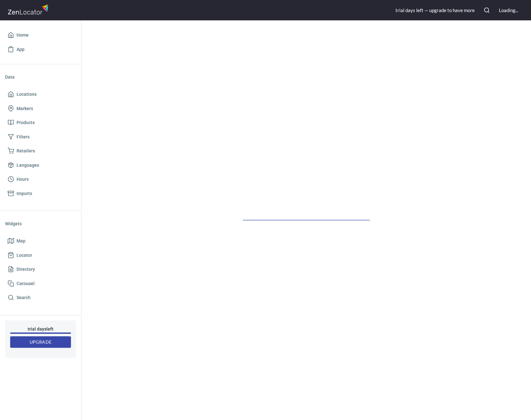 This screenshot has width=531, height=420. What do you see at coordinates (40, 35) in the screenshot?
I see `a: Home` at bounding box center [40, 35].